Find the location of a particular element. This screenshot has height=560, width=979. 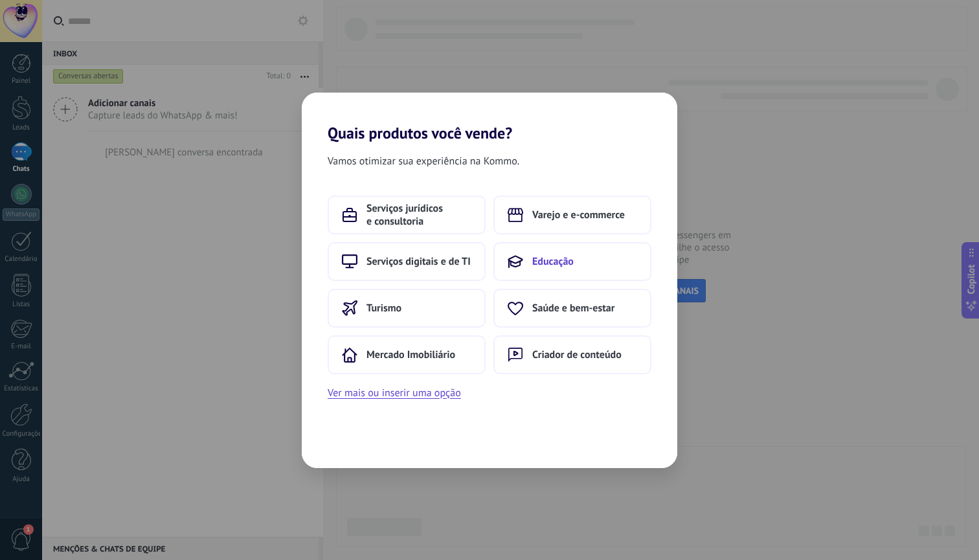

span: Serviços digitais e de TI is located at coordinates (419, 261).